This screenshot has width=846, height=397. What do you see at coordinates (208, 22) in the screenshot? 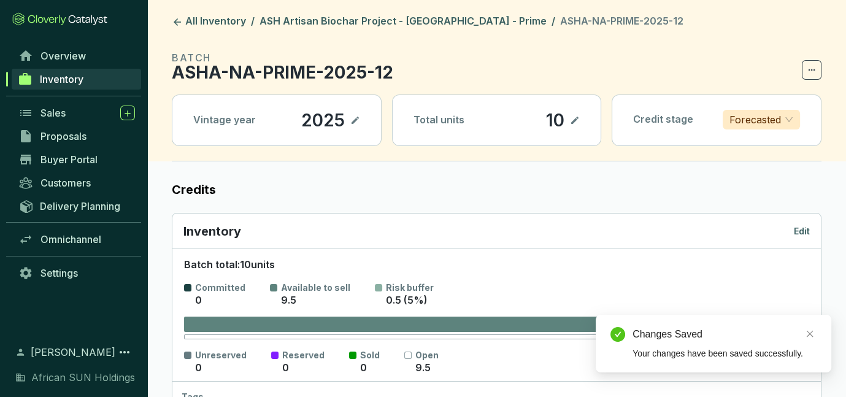
I see `a: All Inventory` at bounding box center [208, 22].